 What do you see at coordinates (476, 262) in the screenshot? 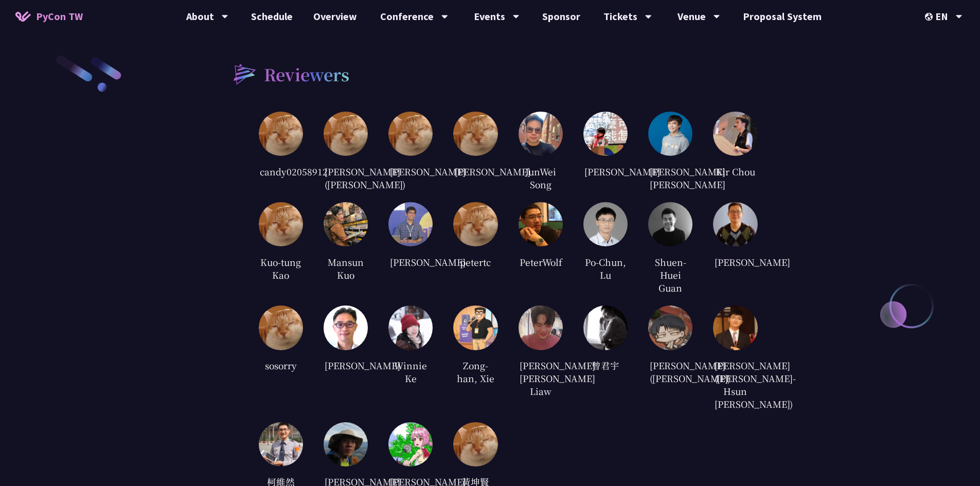
I see `div: petertc` at bounding box center [476, 262].